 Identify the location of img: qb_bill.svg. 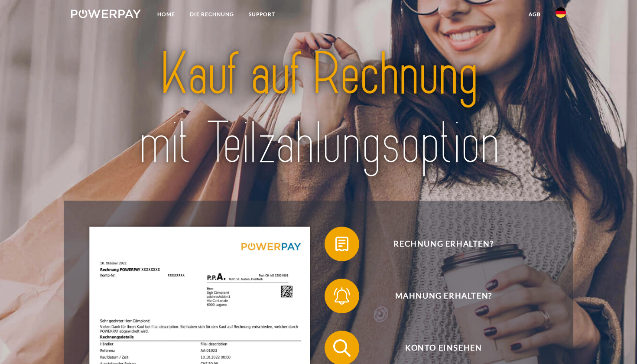
(342, 244).